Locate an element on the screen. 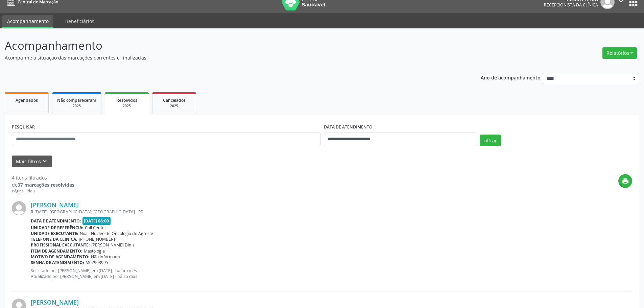 The image size is (644, 308). label: DATA DE ATENDIMENTO is located at coordinates (348, 127).